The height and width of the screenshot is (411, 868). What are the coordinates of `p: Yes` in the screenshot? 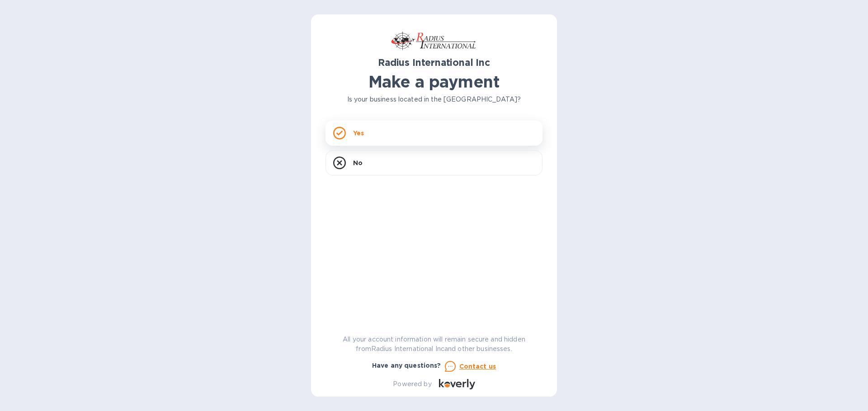 It's located at (359, 133).